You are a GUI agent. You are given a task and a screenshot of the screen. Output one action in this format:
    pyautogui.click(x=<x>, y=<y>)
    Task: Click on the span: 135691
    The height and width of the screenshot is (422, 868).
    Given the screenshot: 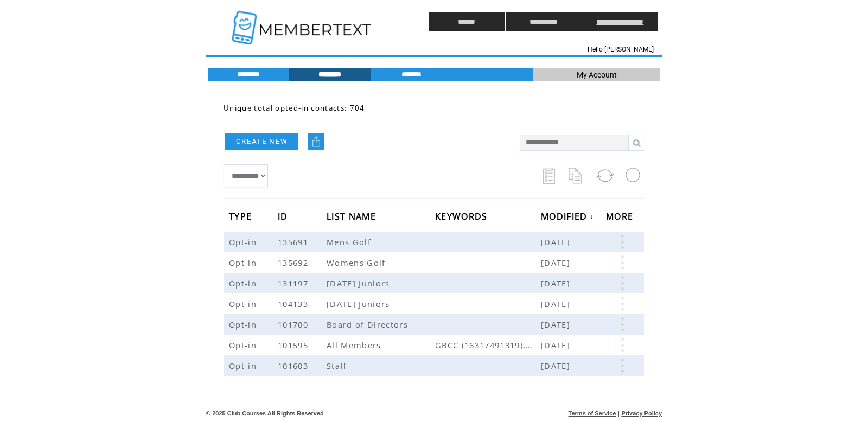 What is the action you would take?
    pyautogui.click(x=294, y=242)
    